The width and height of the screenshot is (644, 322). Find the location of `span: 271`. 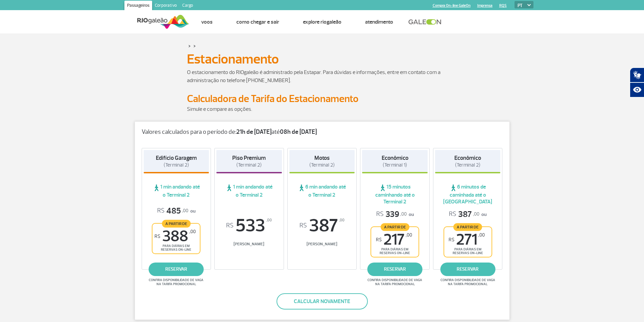

span: 271 is located at coordinates (466, 239).